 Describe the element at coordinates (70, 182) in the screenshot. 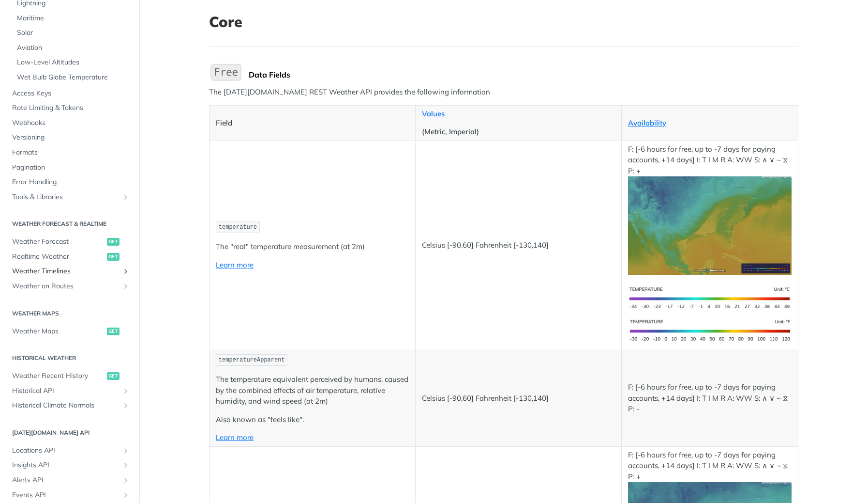

I see `a: Error Handling` at that location.